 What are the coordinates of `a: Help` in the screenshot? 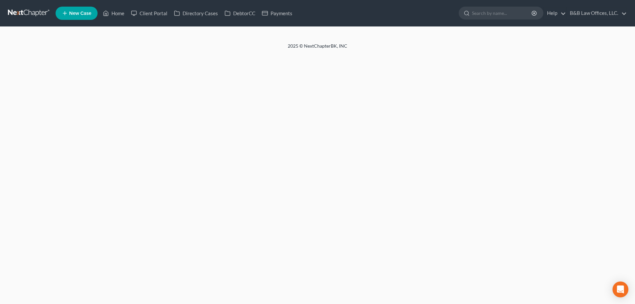 It's located at (555, 13).